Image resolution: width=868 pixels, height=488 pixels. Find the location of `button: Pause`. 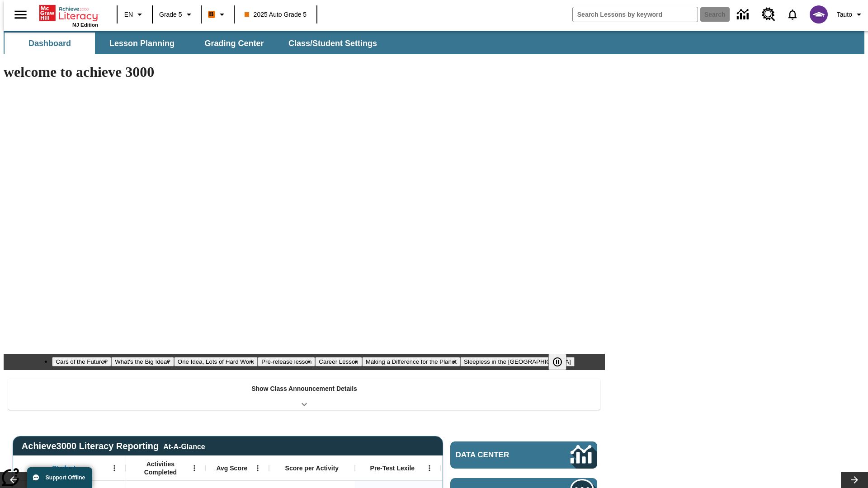

button: Pause is located at coordinates (557, 362).